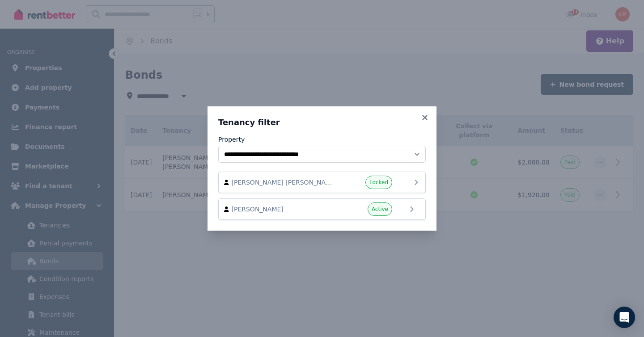 The image size is (644, 337). I want to click on h3: Tenancy filter, so click(322, 122).